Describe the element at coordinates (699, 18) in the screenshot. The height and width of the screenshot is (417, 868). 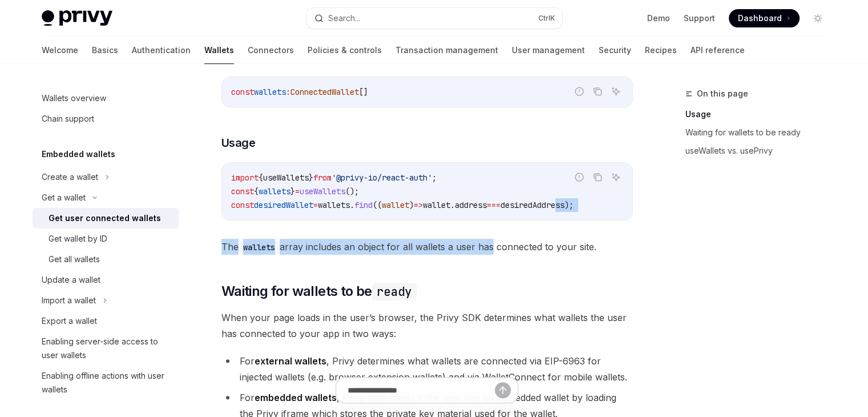
I see `a: Support` at that location.